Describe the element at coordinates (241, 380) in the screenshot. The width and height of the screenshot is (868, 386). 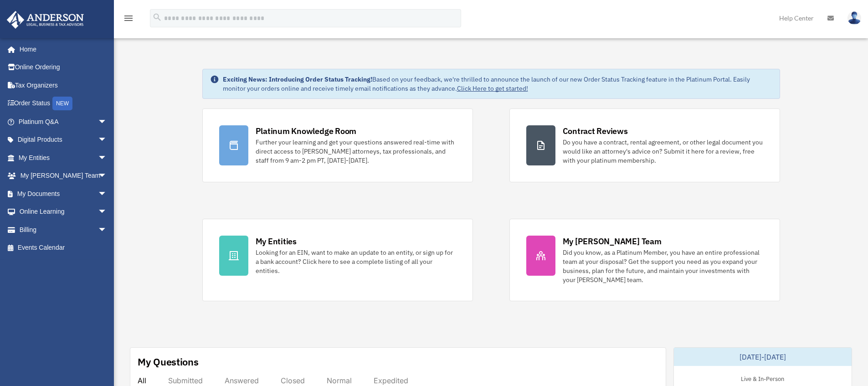
I see `div: Answered` at that location.